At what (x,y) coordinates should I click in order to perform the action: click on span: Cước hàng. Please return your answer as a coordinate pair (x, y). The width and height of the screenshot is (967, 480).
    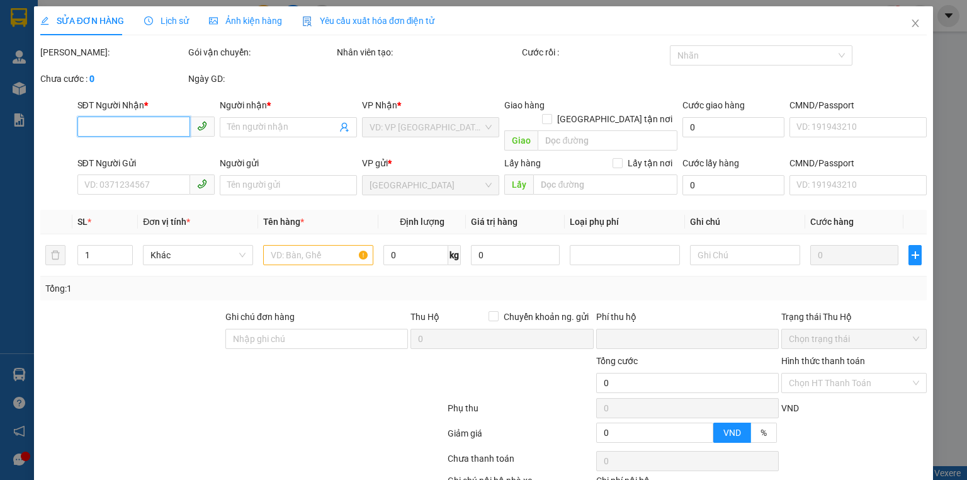
    Looking at the image, I should click on (832, 222).